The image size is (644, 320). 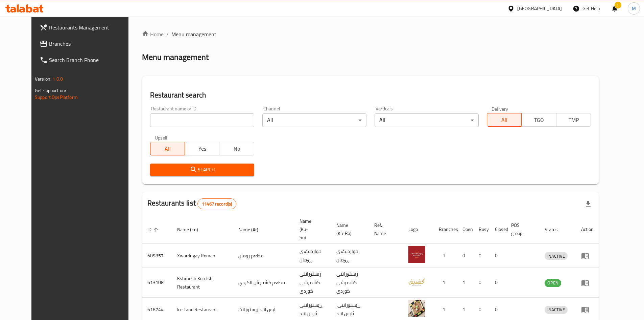 I want to click on span: Search Branch Phone, so click(x=91, y=60).